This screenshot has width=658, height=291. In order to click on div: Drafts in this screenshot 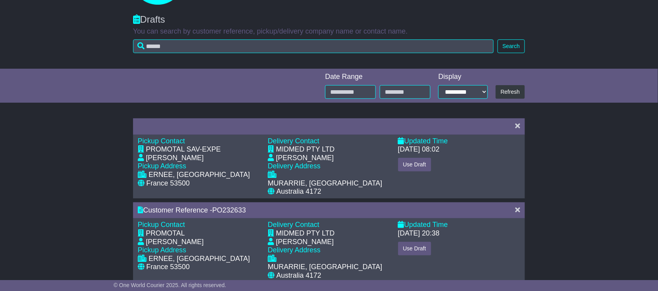, I will do `click(329, 20)`.